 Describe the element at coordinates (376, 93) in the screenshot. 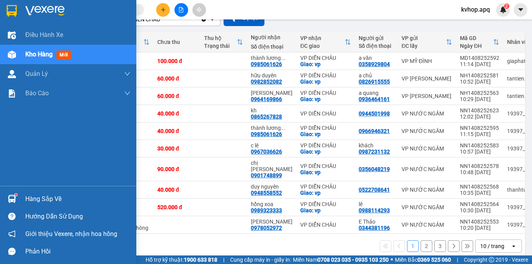

I see `div: a quang` at that location.